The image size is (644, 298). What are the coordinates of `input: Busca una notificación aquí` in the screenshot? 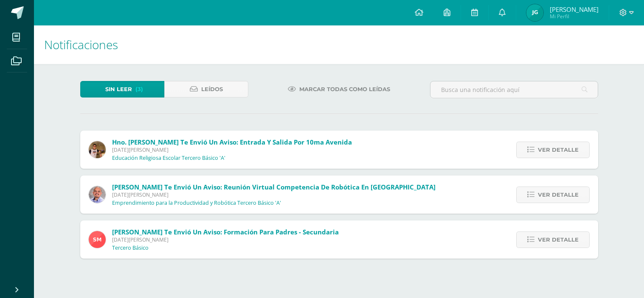 It's located at (514, 90).